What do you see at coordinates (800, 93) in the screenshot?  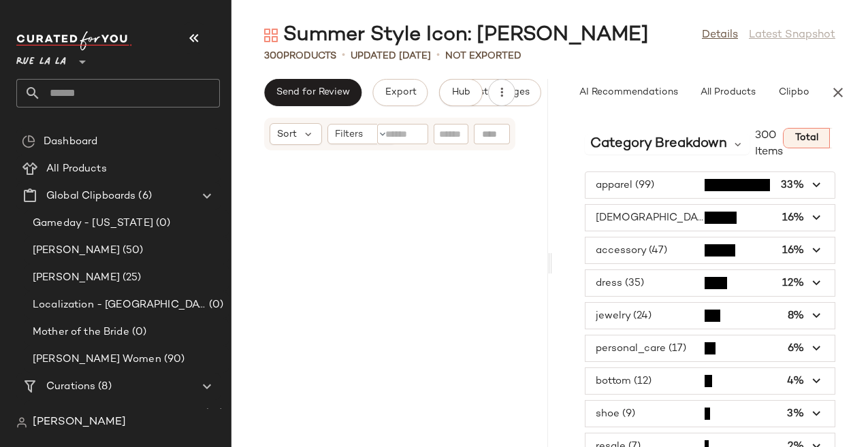 I see `span: Clipboard` at bounding box center [800, 93].